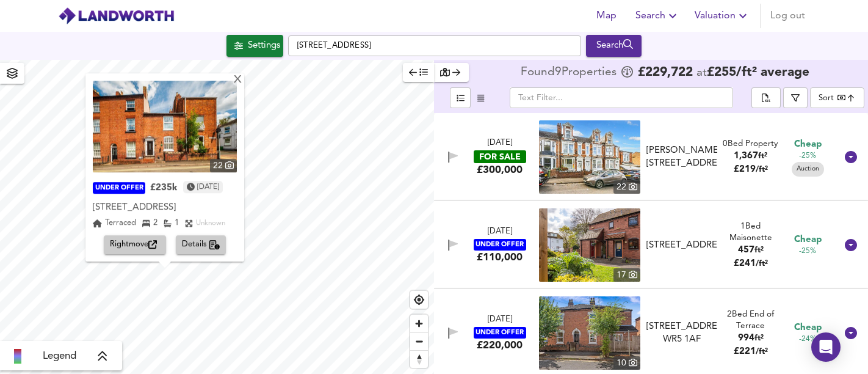 The width and height of the screenshot is (868, 374). I want to click on div: £220,000, so click(500, 345).